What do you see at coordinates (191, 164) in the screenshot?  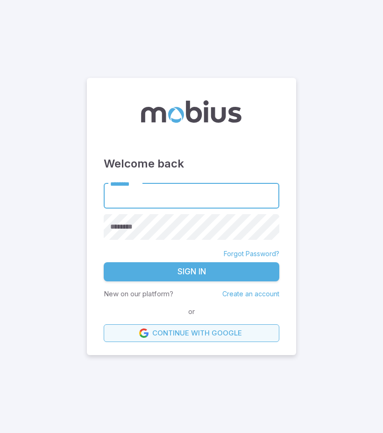 I see `h3: Welcome back` at bounding box center [191, 164].